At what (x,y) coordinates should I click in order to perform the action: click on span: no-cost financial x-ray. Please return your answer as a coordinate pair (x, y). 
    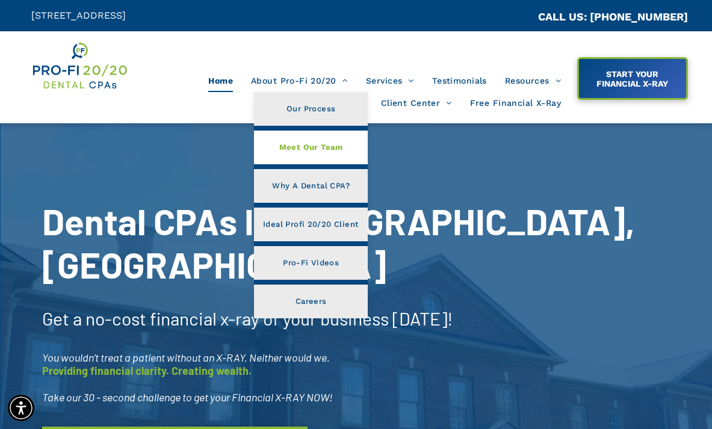
    Looking at the image, I should click on (172, 318).